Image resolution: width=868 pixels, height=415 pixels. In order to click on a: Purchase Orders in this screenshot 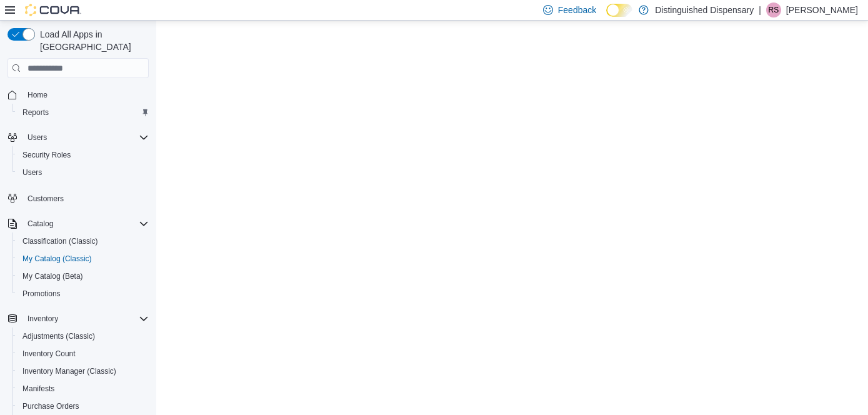, I will do `click(51, 406)`.